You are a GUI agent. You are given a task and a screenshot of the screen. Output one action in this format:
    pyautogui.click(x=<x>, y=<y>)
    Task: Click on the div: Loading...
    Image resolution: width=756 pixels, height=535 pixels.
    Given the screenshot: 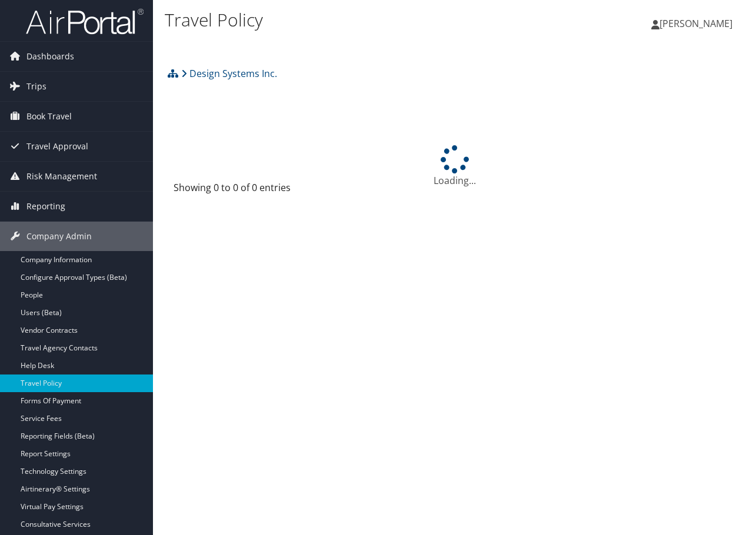 What is the action you would take?
    pyautogui.click(x=454, y=166)
    